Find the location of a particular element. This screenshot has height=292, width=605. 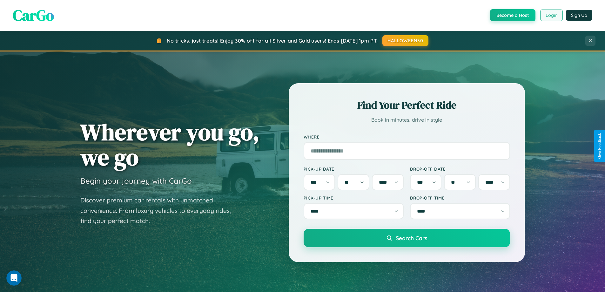

label: Drop-off Time is located at coordinates (460, 198).